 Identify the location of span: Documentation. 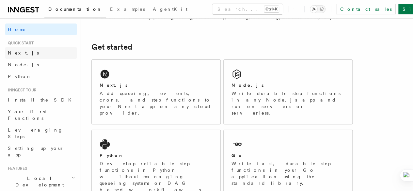
(75, 9).